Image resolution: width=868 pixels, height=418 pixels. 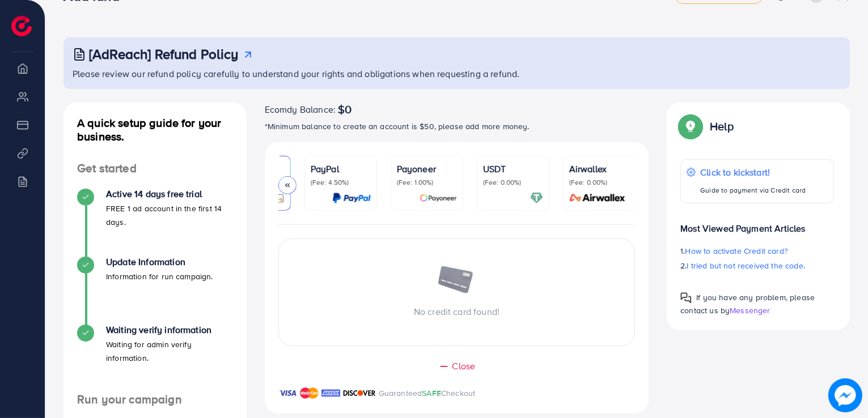 I want to click on p: Most Viewed Payment Articles, so click(x=757, y=224).